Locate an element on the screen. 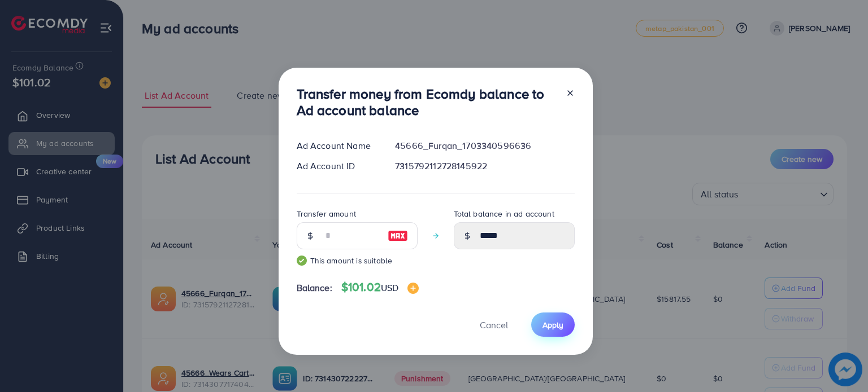 The image size is (868, 392). div: 45666_Furqan_1703340596636 is located at coordinates (484, 145).